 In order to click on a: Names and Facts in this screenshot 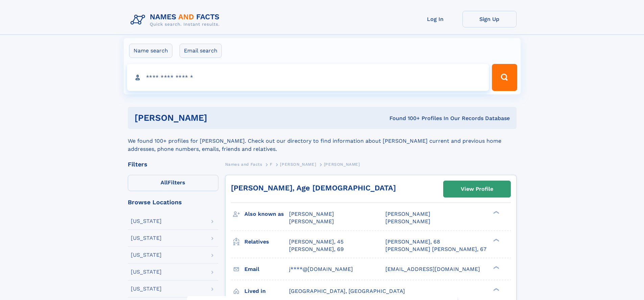, I will do `click(244, 164)`.